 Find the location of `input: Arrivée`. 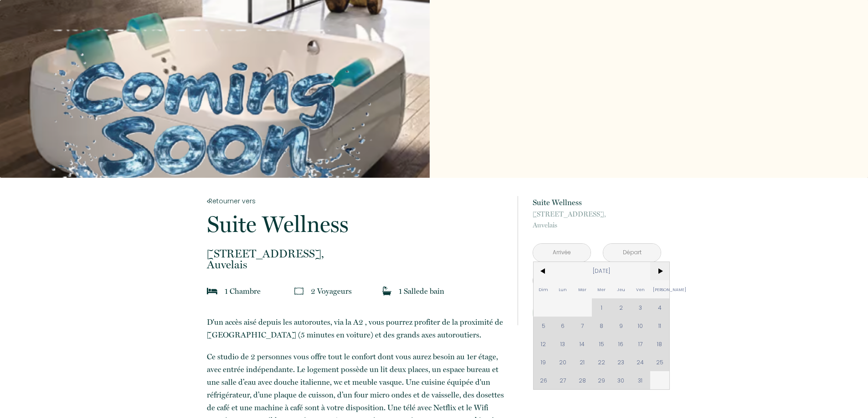

input: Arrivée is located at coordinates (562, 253).